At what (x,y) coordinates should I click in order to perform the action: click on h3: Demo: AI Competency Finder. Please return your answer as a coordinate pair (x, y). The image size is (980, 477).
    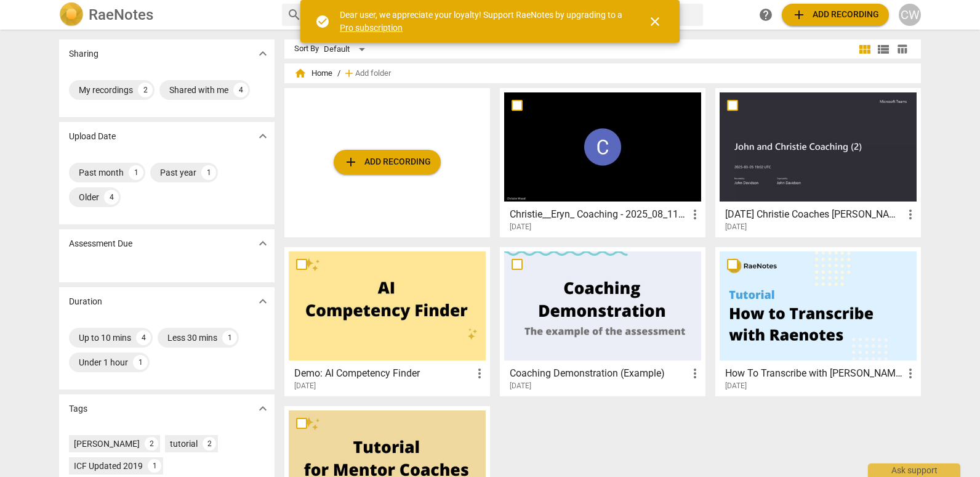
    Looking at the image, I should click on (382, 373).